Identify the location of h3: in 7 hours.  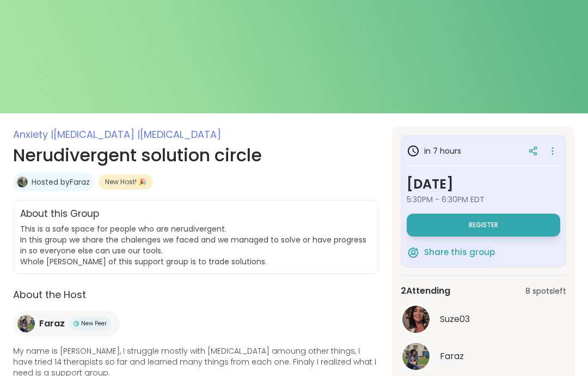
(434, 151).